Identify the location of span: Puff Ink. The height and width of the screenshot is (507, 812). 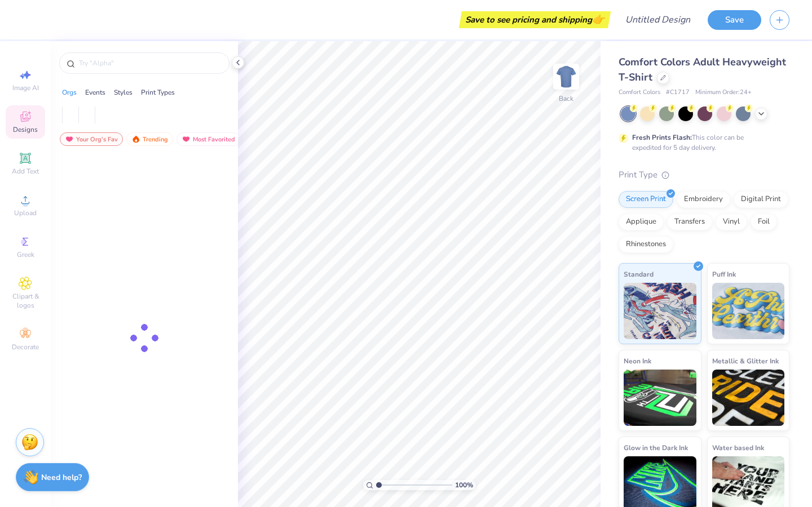
(724, 274).